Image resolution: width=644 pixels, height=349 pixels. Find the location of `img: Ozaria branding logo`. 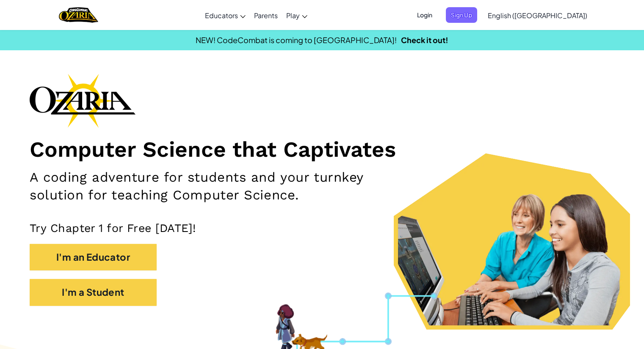

img: Ozaria branding logo is located at coordinates (83, 101).